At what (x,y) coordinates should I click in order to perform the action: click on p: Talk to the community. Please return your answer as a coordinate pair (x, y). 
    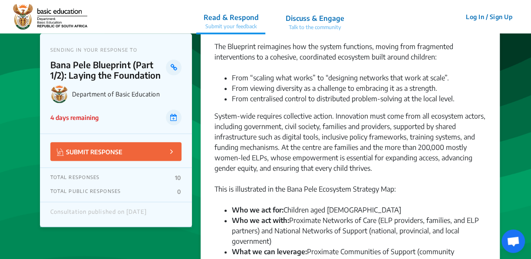
    Looking at the image, I should click on (314, 27).